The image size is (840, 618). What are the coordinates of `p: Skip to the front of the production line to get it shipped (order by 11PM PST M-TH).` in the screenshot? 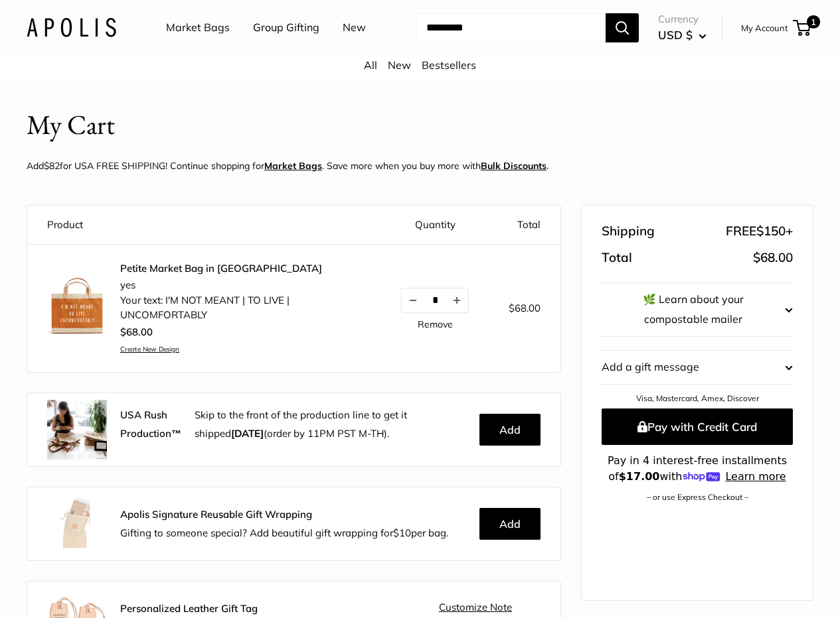 It's located at (332, 424).